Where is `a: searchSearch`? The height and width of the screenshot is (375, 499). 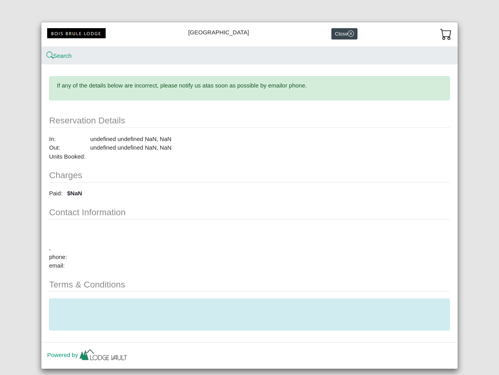
a: searchSearch is located at coordinates (59, 55).